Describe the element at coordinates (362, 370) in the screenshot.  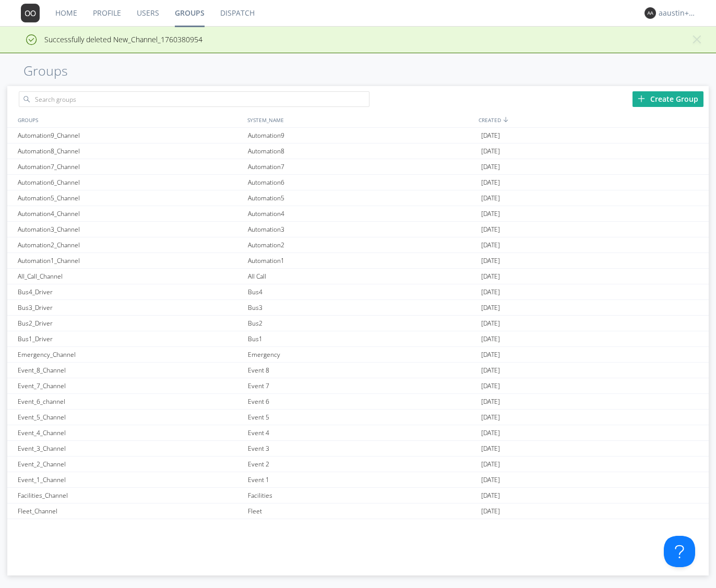
I see `div: Event 8` at that location.